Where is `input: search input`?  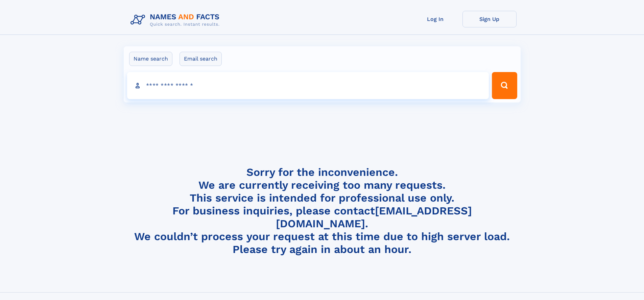
input: search input is located at coordinates (309, 86).